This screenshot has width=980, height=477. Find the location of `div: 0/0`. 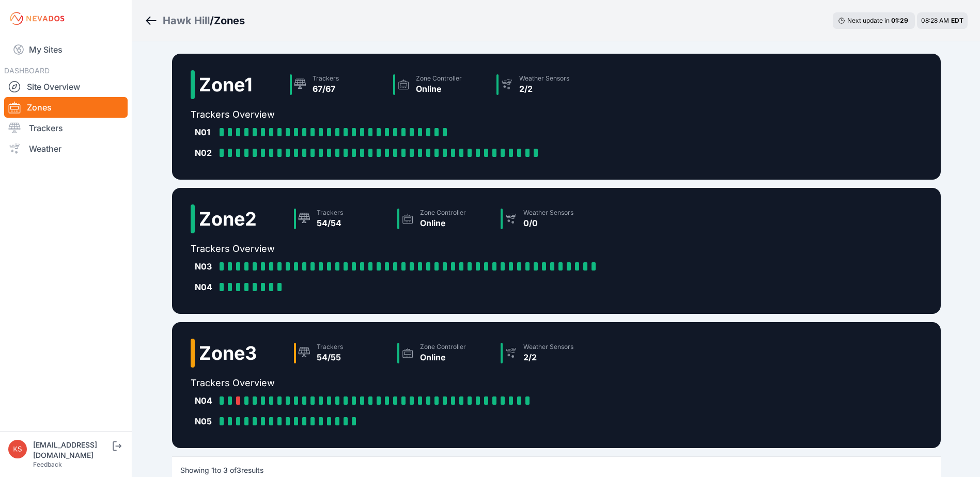

div: 0/0 is located at coordinates (548, 223).